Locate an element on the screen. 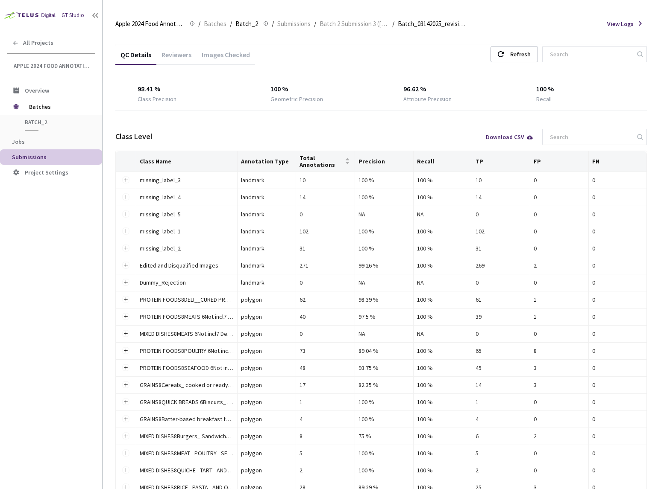 Image resolution: width=658 pixels, height=489 pixels. div: Edited and Disqualified Images is located at coordinates (187, 266).